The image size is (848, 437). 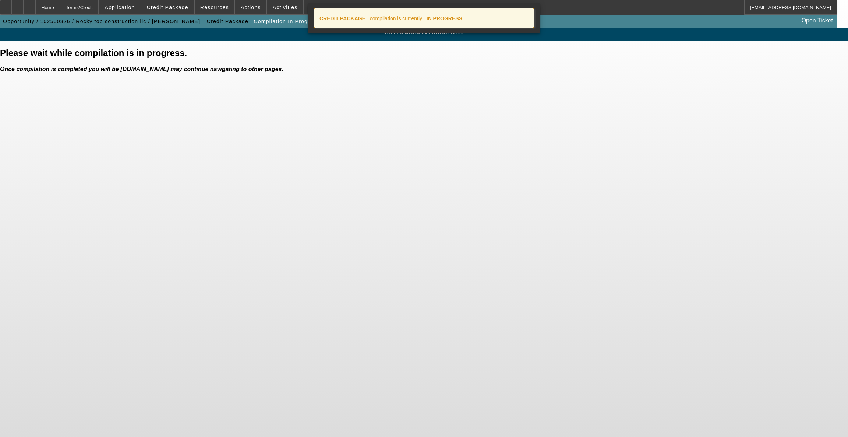 What do you see at coordinates (424, 32) in the screenshot?
I see `span: Compilation in progress....` at bounding box center [424, 32].